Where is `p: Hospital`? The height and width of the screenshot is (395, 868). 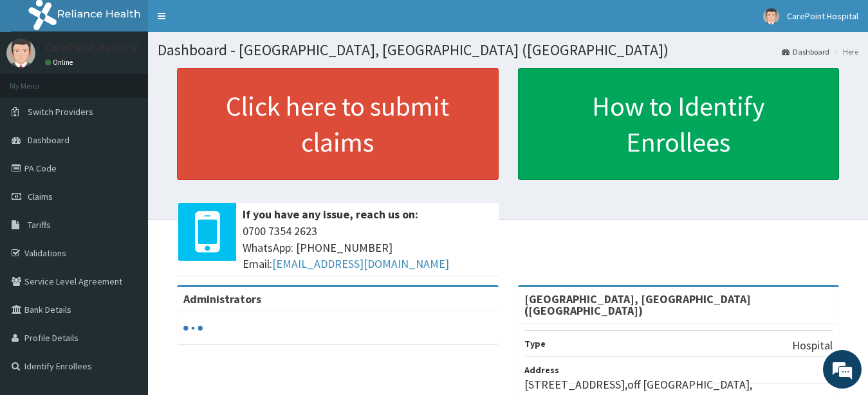 p: Hospital is located at coordinates (812, 346).